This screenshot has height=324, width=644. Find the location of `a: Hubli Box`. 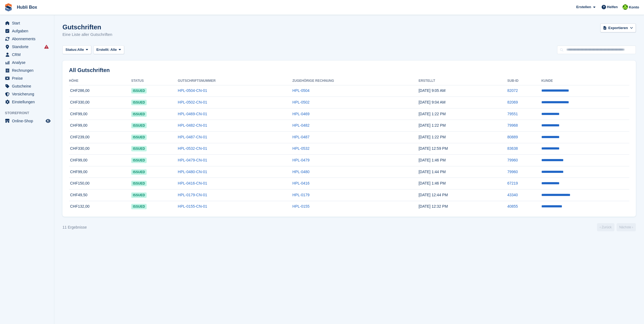

a: Hubli Box is located at coordinates (27, 7).